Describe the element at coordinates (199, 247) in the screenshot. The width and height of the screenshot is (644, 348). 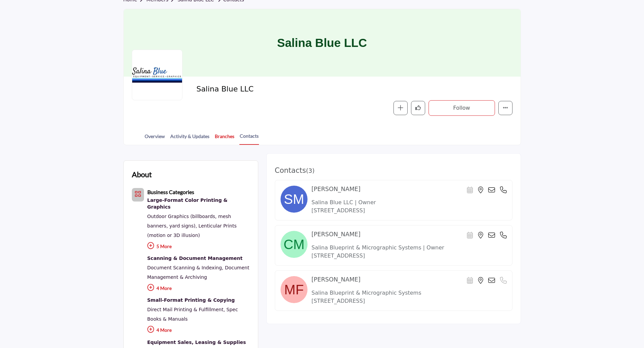
I see `p: 5 More` at that location.